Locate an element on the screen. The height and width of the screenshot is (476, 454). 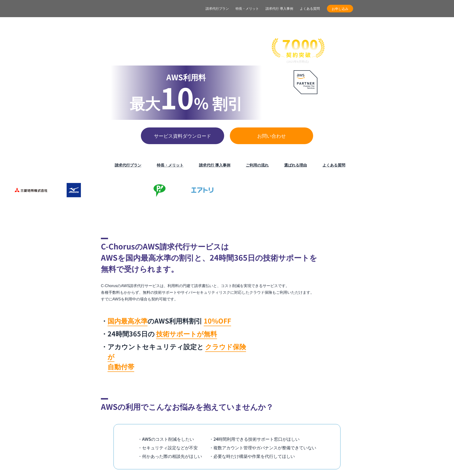
img: 早稲田大学 is located at coordinates (312, 214).